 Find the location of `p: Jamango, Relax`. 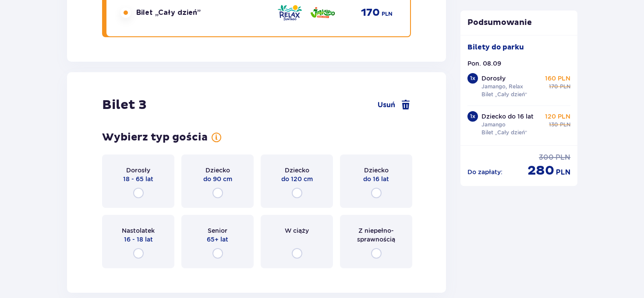

p: Jamango, Relax is located at coordinates (502, 87).